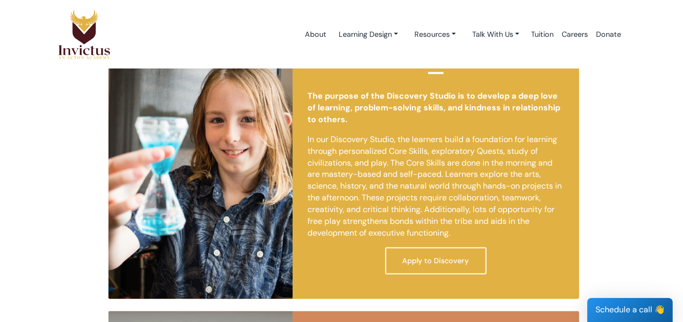  I want to click on div: Schedule a call 👋, so click(630, 310).